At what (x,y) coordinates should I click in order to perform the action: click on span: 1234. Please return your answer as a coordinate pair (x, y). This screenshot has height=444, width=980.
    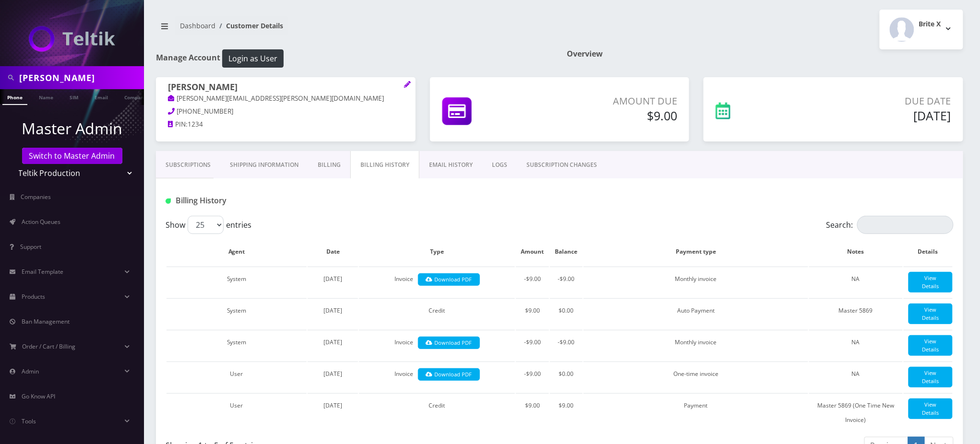
    Looking at the image, I should click on (195, 124).